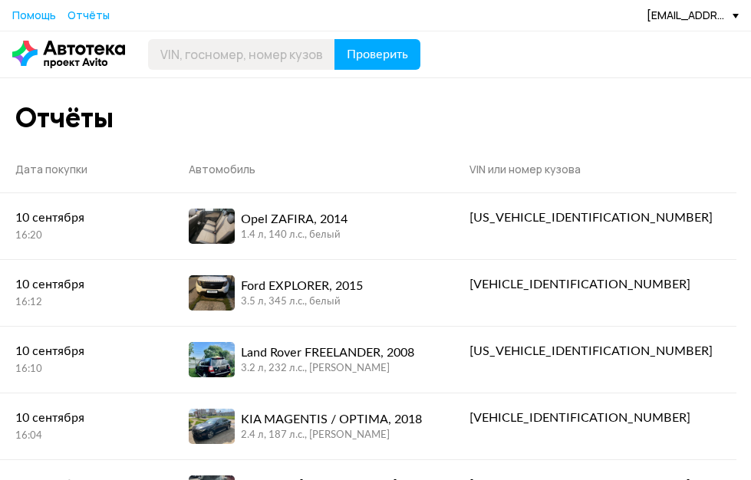 The image size is (751, 480). I want to click on div: 16:04, so click(79, 437).